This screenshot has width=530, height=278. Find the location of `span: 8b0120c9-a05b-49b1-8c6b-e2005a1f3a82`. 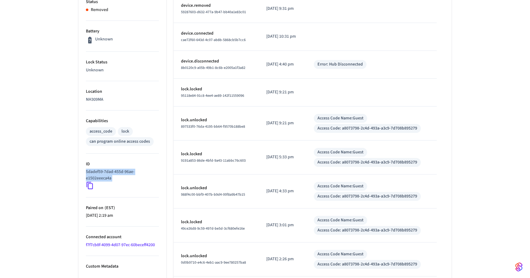

span: 8b0120c9-a05b-49b1-8c6b-e2005a1f3a82 is located at coordinates (213, 68).